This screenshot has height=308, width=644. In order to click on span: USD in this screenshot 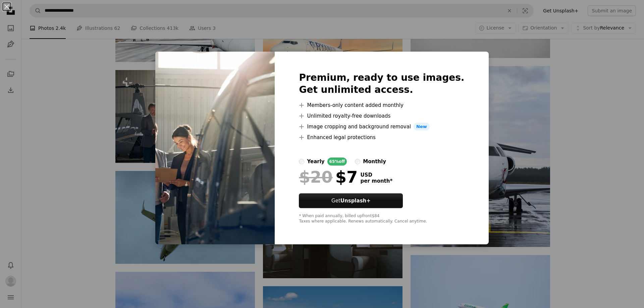, I will do `click(376, 175)`.